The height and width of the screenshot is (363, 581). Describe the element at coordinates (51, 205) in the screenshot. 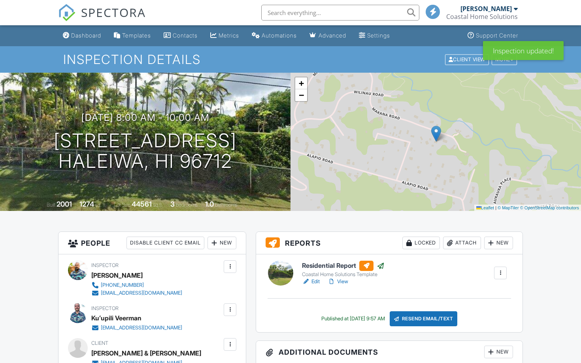

I see `span: Built` at that location.